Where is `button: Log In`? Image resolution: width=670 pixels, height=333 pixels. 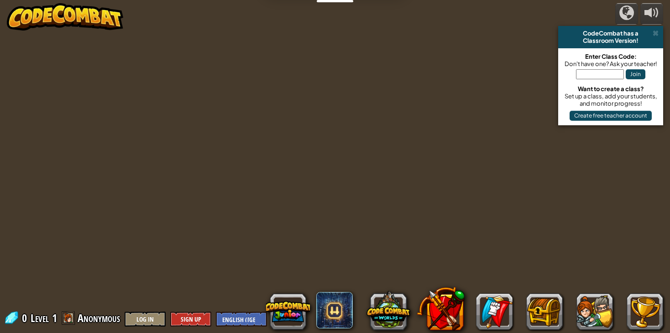
button: Log In is located at coordinates (145, 319).